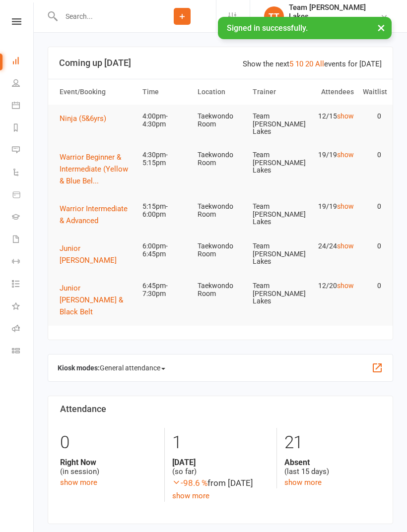 This screenshot has width=407, height=532. I want to click on td: 6:00pm-6:45pm, so click(165, 250).